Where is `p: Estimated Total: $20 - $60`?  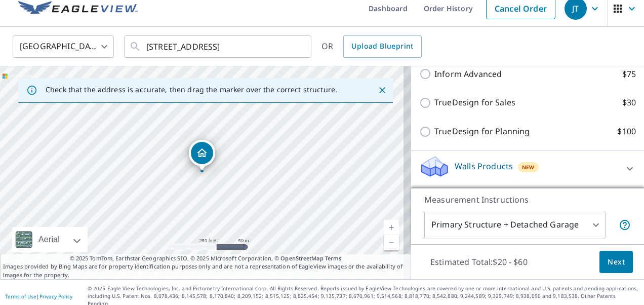 p: Estimated Total: $20 - $60 is located at coordinates (479, 262).